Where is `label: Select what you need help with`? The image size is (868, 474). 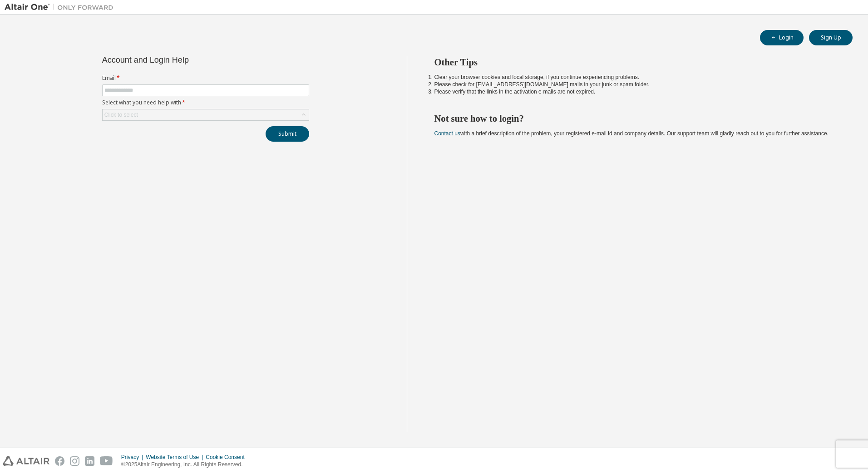 label: Select what you need help with is located at coordinates (206, 102).